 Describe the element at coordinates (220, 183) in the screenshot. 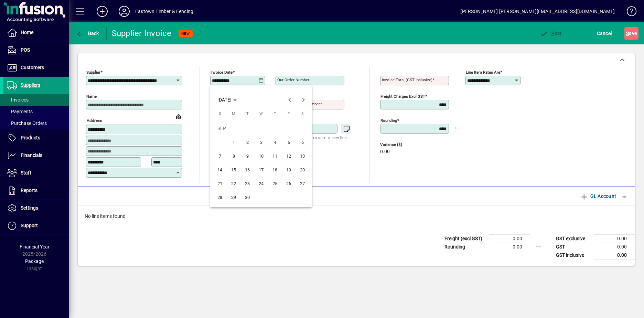

I see `button: Sun Sep 21 2025` at that location.